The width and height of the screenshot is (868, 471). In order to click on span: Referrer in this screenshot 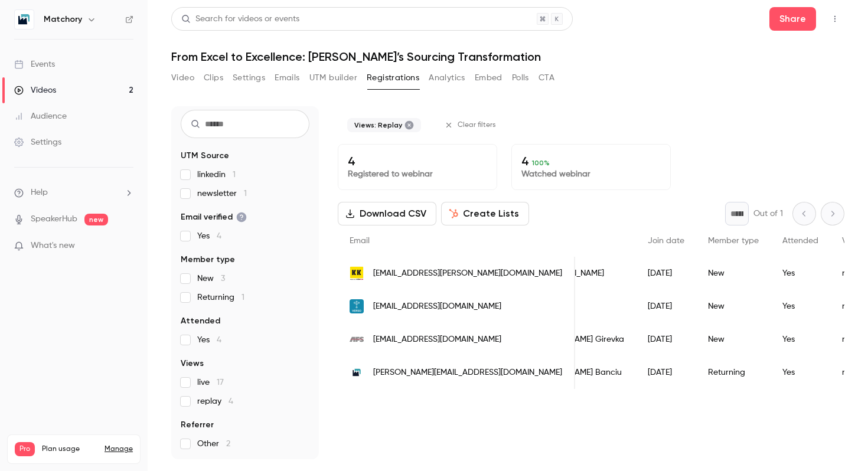, I will do `click(197, 425)`.